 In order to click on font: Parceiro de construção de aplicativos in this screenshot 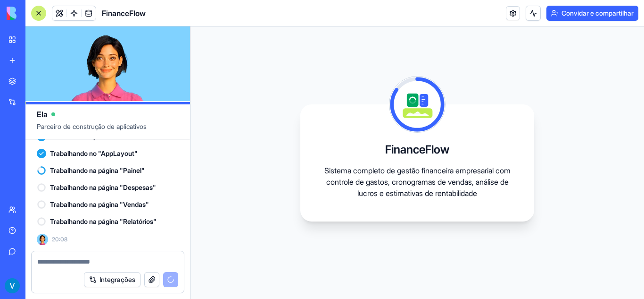, I will do `click(91, 126)`.